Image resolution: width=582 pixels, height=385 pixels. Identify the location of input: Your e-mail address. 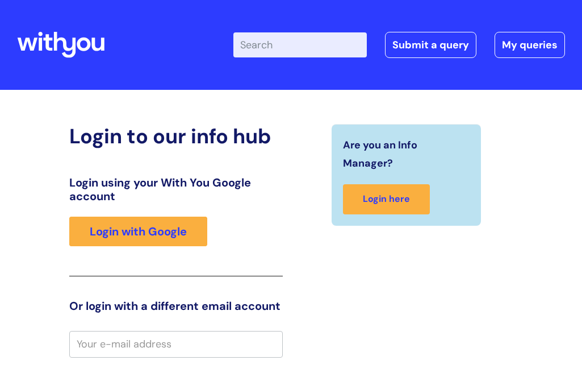
(176, 344).